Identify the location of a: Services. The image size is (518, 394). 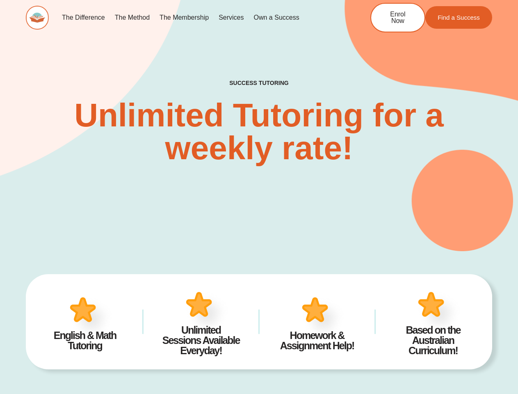
(231, 18).